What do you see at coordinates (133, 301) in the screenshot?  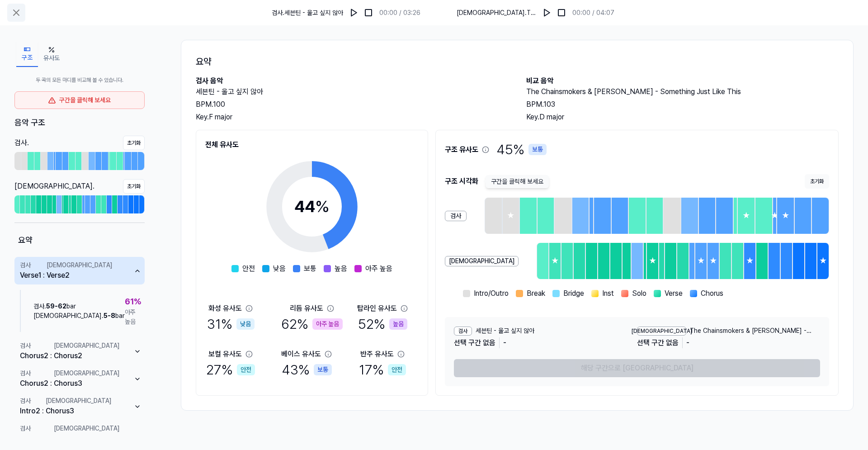 I see `span: 61 %` at bounding box center [133, 301].